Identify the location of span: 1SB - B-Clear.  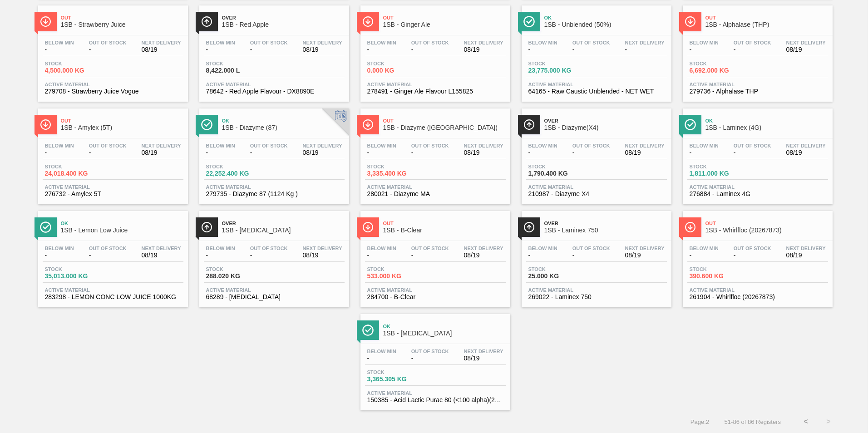
(444, 230).